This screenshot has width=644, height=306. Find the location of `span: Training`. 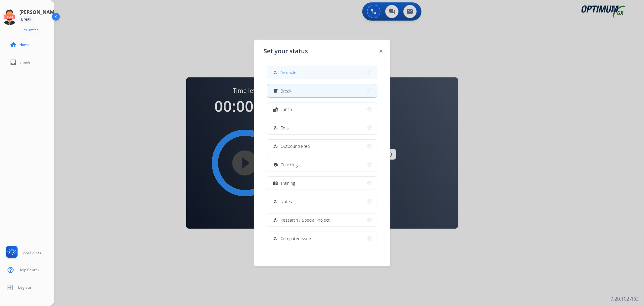

span: Training is located at coordinates (288, 183).